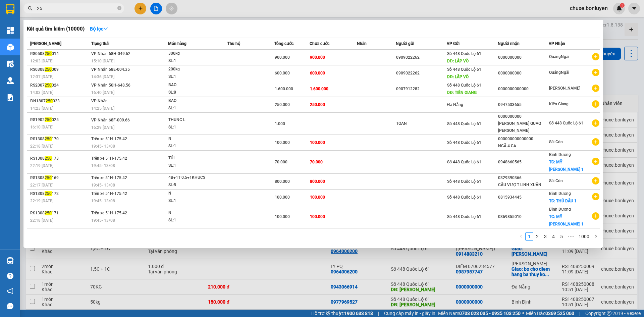 The image size is (644, 317). I want to click on div: ĐN1807 023, so click(60, 101).